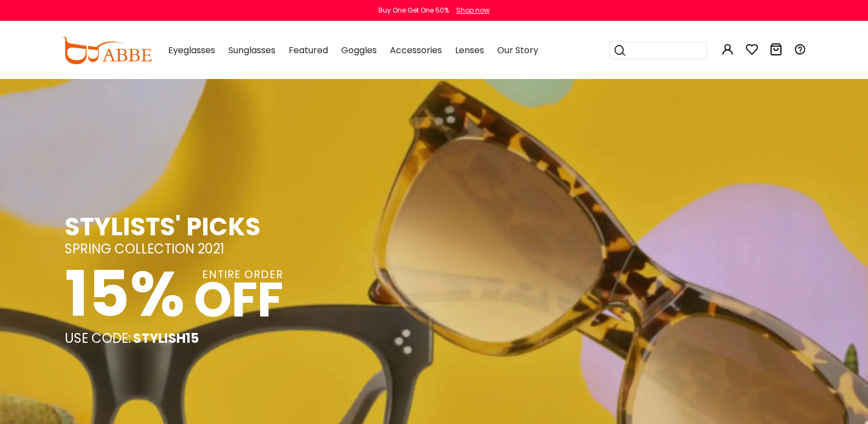  What do you see at coordinates (125, 293) in the screenshot?
I see `div: 15%` at bounding box center [125, 293].